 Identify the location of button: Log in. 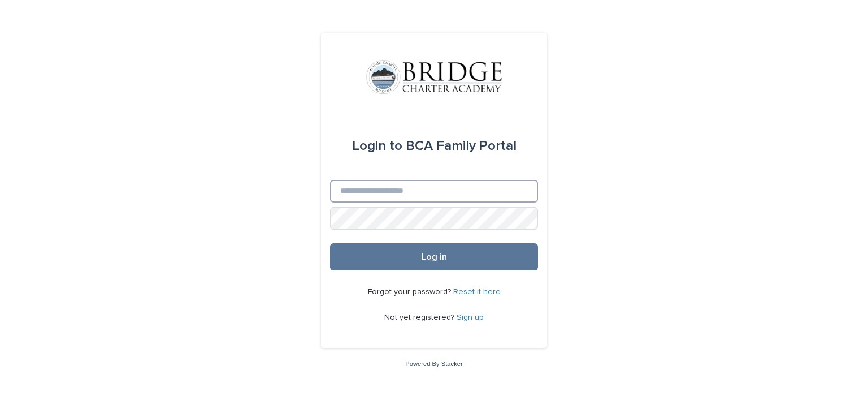
(434, 257).